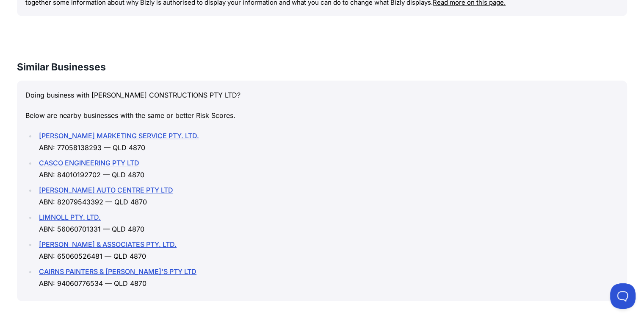  What do you see at coordinates (327, 142) in the screenshot?
I see `li: ABN: 77058138293 — QLD 4870` at bounding box center [327, 142].